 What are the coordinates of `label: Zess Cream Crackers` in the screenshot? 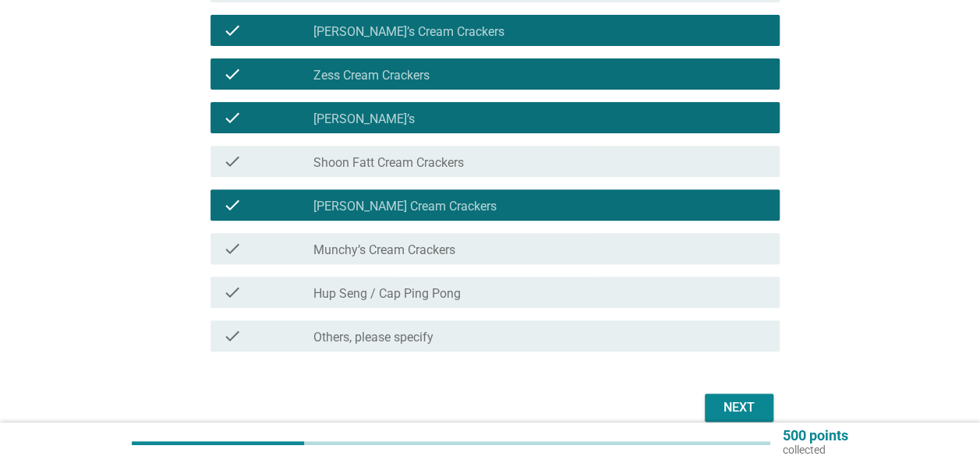 It's located at (371, 75).